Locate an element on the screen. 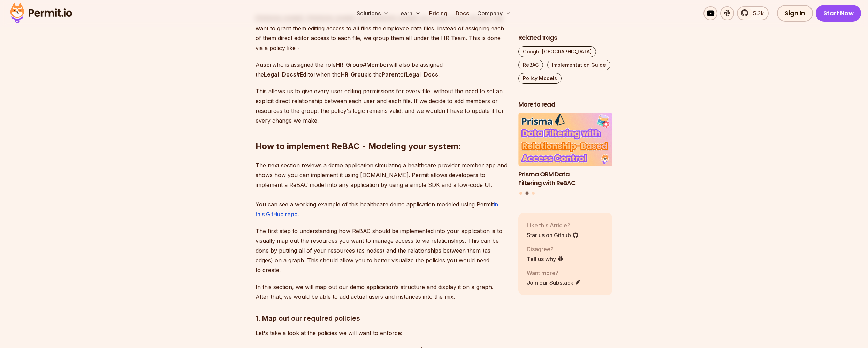 Image resolution: width=868 pixels, height=348 pixels. p: Like this Article? is located at coordinates (553, 226).